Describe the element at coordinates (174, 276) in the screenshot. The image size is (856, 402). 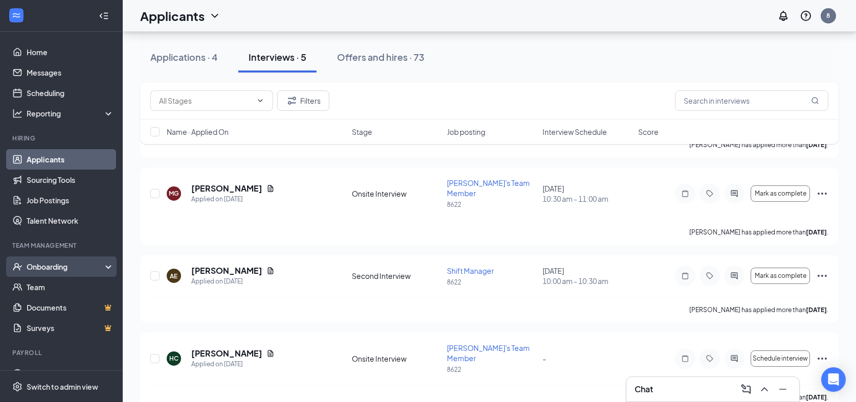
I see `div: AE` at that location.